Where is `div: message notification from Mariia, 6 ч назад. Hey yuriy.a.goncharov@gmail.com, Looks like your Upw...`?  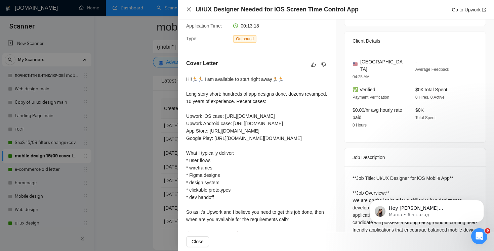 div: message notification from Mariia, 6 ч назад. Hey yuriy.a.goncharov@gmail.com, Looks like your Upw... is located at coordinates (67, 25).